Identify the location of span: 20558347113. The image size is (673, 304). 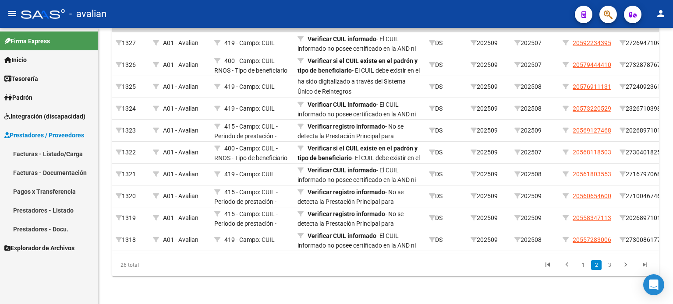
(592, 218).